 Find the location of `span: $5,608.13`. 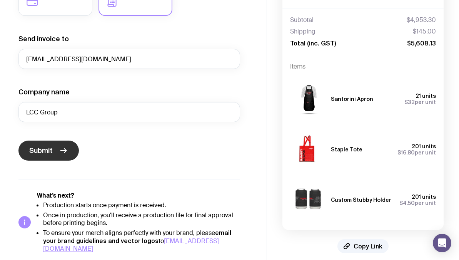

span: $5,608.13 is located at coordinates (422, 43).